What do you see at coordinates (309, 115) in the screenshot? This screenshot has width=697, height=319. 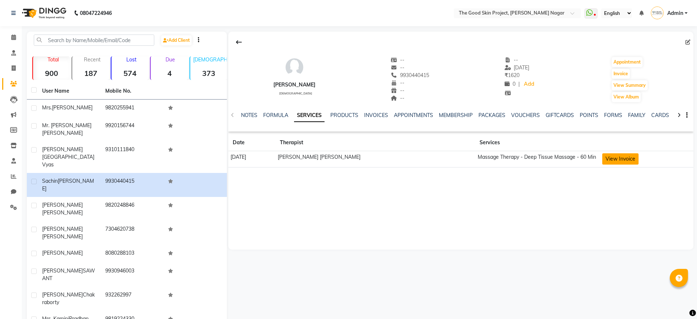 I see `a: SERVICES` at bounding box center [309, 115].